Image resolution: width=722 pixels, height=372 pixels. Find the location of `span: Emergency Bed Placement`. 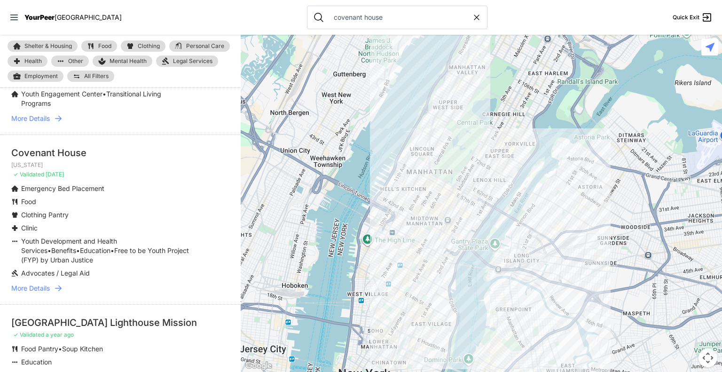

span: Emergency Bed Placement is located at coordinates (63, 188).